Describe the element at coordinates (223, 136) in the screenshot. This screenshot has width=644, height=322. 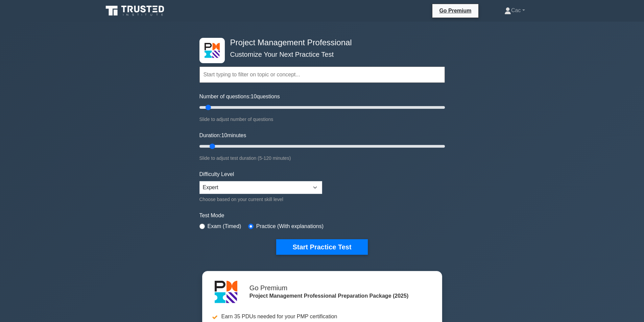
I see `label: Duration: minutes` at that location.